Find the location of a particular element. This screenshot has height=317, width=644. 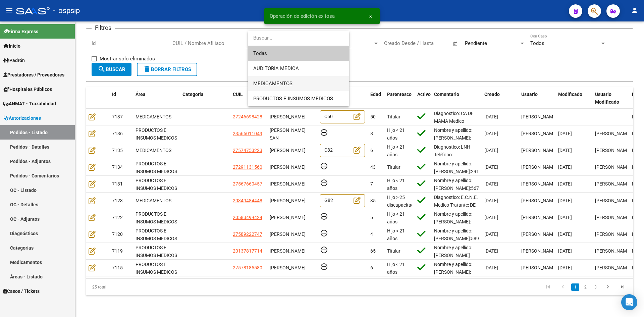

span: Todas is located at coordinates (299, 54).